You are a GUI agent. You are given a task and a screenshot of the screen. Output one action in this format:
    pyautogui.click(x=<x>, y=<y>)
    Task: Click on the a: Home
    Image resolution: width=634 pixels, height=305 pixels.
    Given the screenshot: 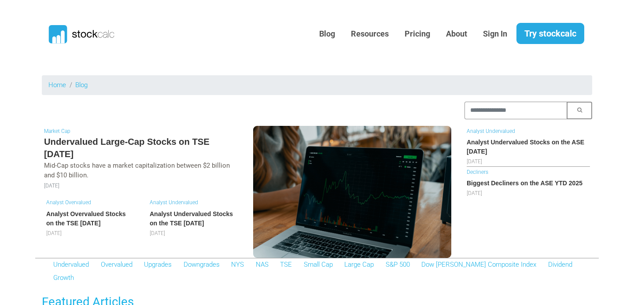 What is the action you would take?
    pyautogui.click(x=57, y=85)
    